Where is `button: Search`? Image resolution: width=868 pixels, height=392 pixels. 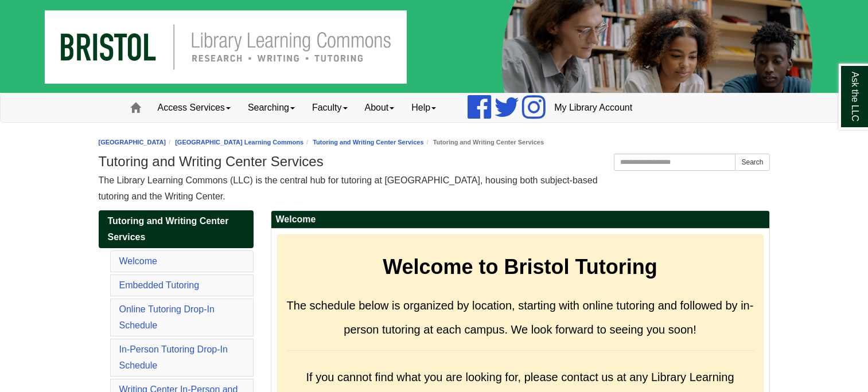
button: Search is located at coordinates (752, 162).